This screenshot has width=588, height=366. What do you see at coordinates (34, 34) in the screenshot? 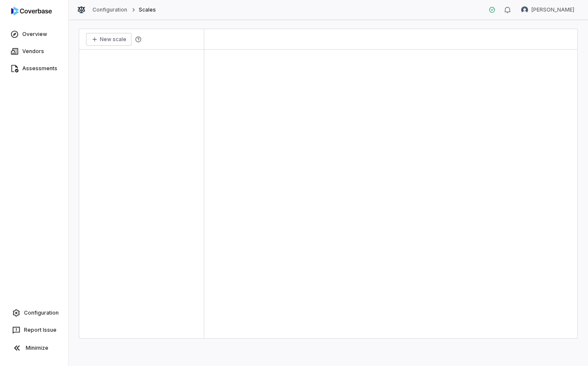
I see `a: Overview` at bounding box center [34, 34].